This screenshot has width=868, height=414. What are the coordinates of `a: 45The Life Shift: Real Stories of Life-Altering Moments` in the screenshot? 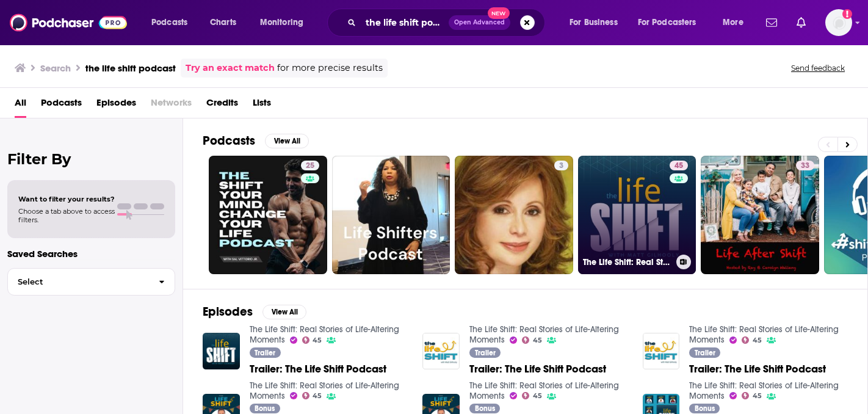 It's located at (637, 215).